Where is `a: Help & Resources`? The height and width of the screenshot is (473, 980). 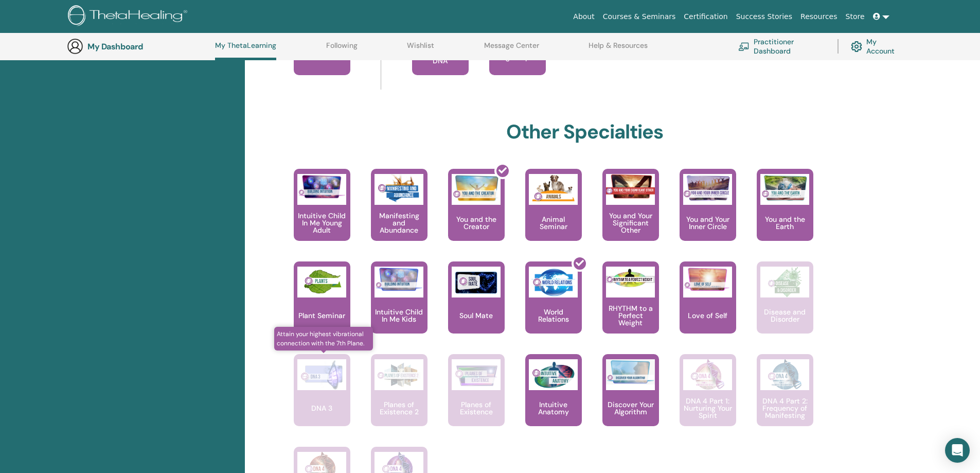 a: Help & Resources is located at coordinates (618, 49).